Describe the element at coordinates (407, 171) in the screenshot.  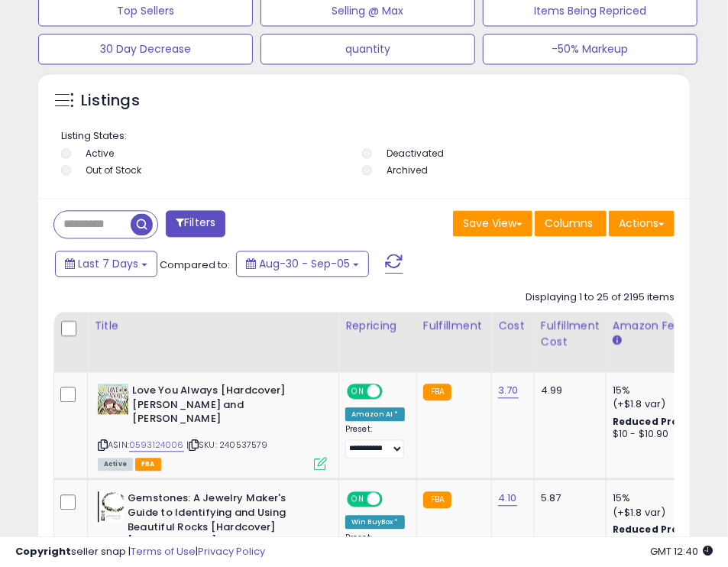
I see `label: Archived` at that location.